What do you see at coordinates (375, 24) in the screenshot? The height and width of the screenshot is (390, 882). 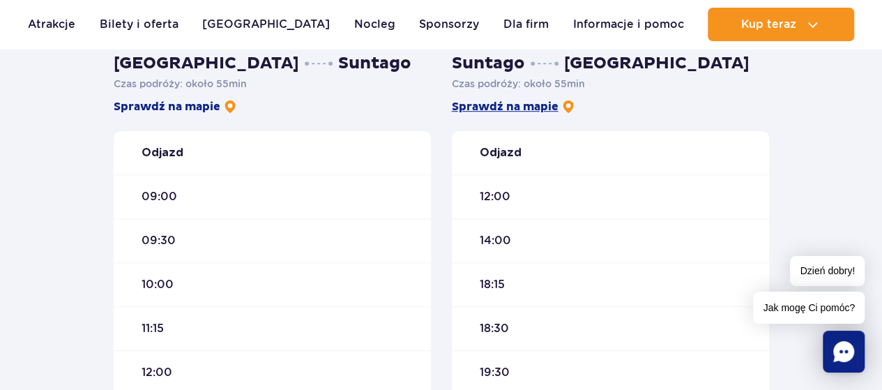 I see `a: Nocleg` at bounding box center [375, 24].